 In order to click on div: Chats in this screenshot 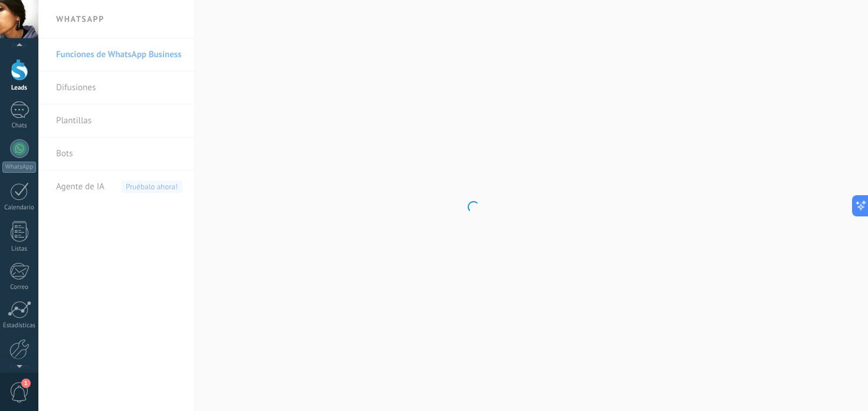, I will do `click(20, 126)`.